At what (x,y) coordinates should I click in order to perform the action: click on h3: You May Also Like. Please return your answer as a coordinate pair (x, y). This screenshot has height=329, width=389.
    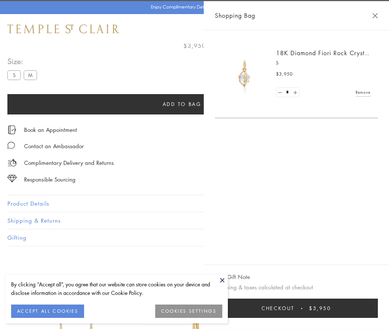
    Looking at the image, I should click on (194, 279).